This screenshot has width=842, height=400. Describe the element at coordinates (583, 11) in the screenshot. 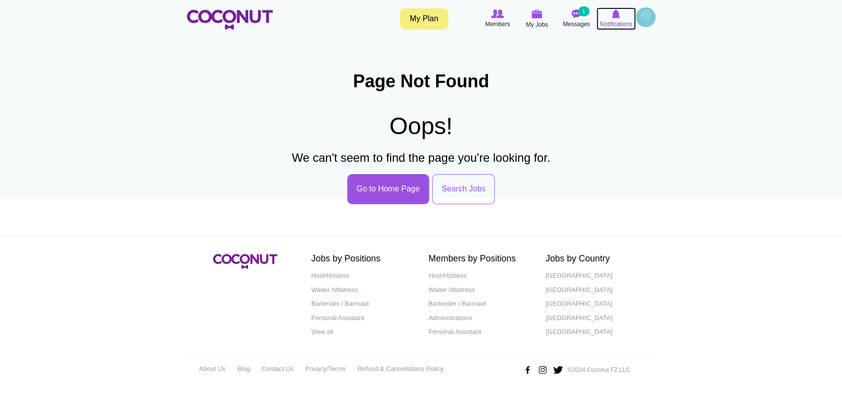

I see `small: 1` at that location.